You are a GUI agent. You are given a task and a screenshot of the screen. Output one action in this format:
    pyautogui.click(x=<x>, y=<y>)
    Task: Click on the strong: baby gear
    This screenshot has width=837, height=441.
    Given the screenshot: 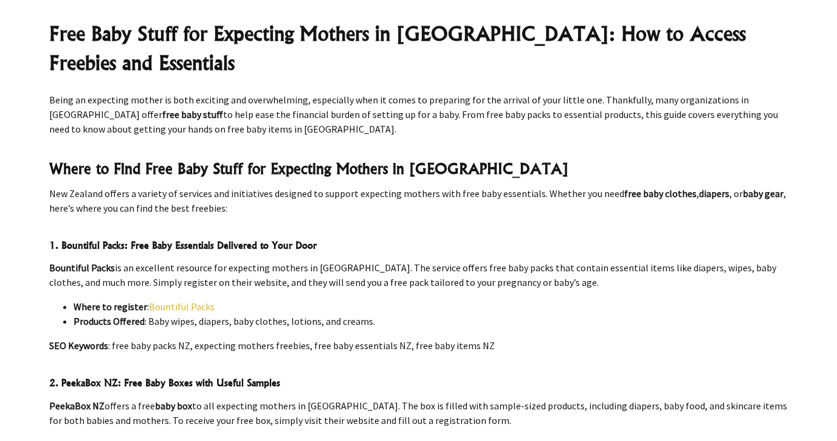 What is the action you would take?
    pyautogui.click(x=763, y=193)
    